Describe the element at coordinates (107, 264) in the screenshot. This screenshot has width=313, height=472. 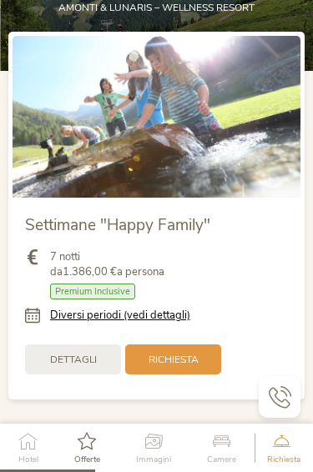
I see `span: 7 notti da a persona` at that location.